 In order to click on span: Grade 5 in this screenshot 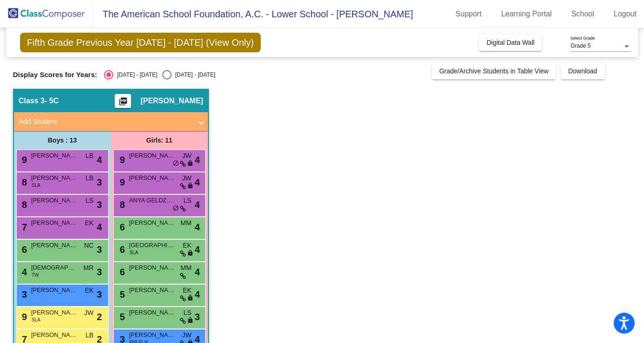, I will do `click(580, 46)`.